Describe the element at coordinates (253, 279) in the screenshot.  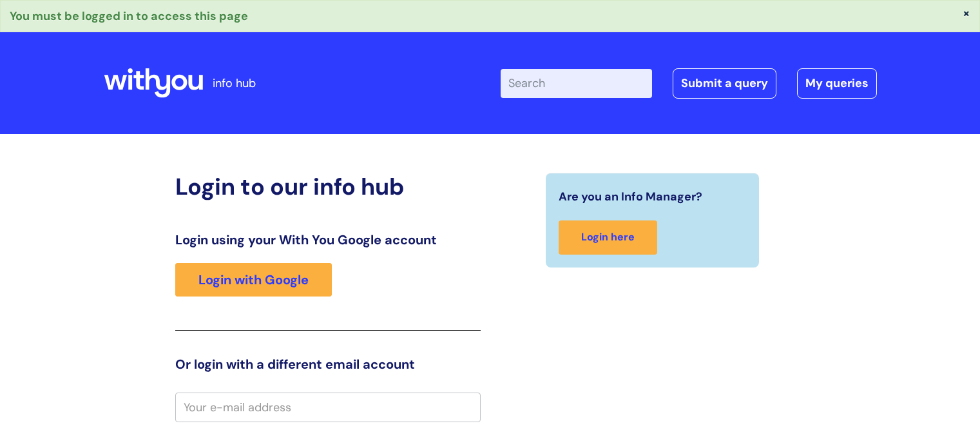
I see `a: Login with Google` at that location.